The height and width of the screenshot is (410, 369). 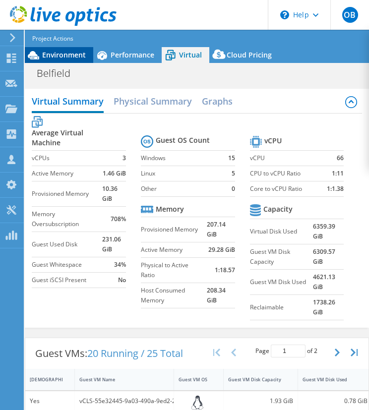 I want to click on span: Performance, so click(x=132, y=55).